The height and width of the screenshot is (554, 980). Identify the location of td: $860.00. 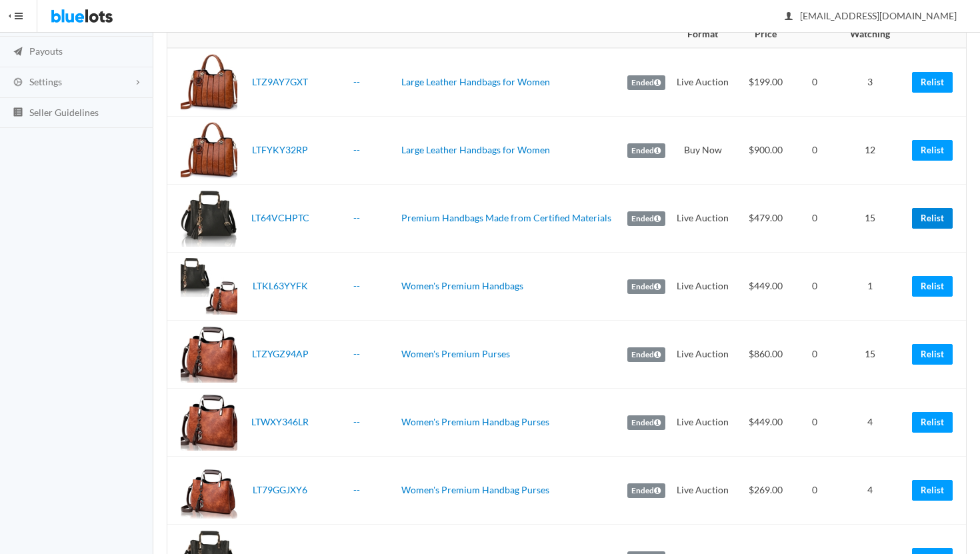
(765, 355).